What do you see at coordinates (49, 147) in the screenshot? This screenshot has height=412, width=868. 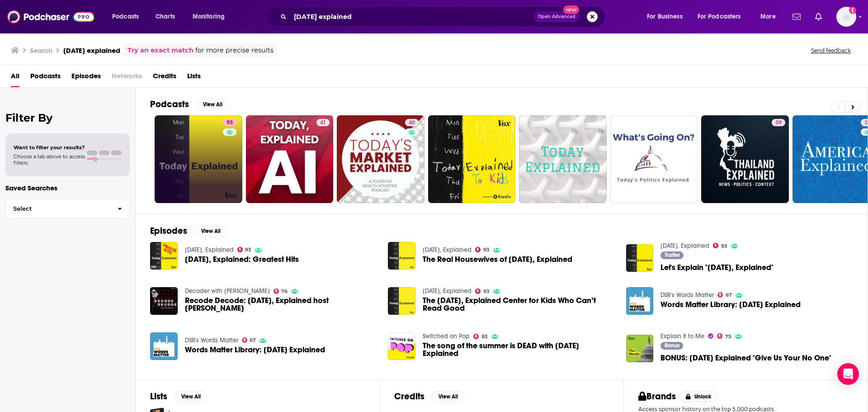 I see `span: Want to filter your results?` at bounding box center [49, 147].